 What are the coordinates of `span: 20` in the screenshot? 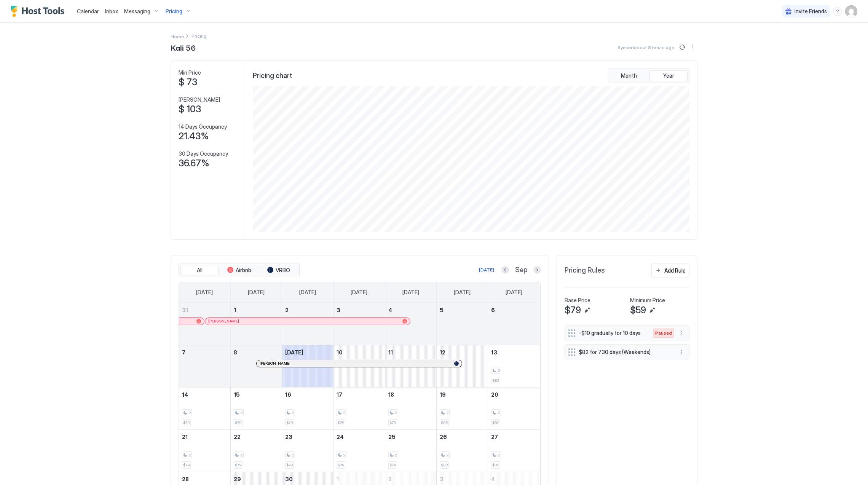 It's located at (494, 395).